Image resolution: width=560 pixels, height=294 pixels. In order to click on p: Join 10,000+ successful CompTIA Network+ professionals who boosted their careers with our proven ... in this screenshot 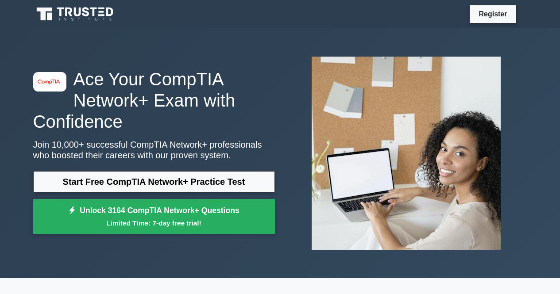, I will do `click(154, 150)`.